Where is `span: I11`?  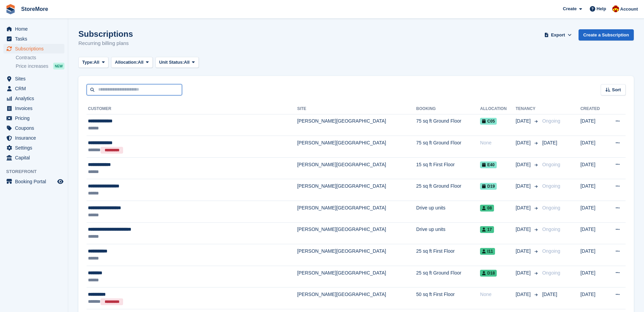 span: I11 is located at coordinates (488, 252).